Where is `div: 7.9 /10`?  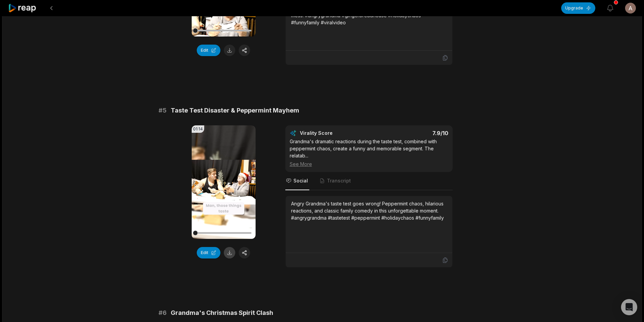
div: 7.9 /10 is located at coordinates (412, 133).